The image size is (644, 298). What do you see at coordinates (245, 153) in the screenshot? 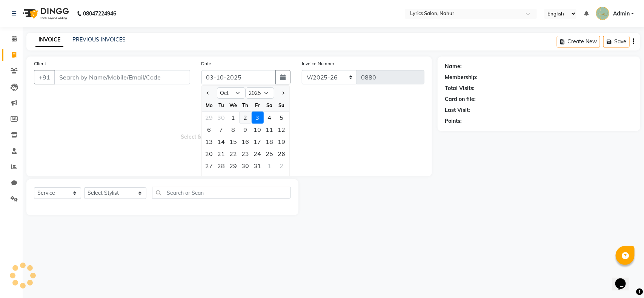
I see `div: Thursday, October 23, 2025` at bounding box center [245, 153].